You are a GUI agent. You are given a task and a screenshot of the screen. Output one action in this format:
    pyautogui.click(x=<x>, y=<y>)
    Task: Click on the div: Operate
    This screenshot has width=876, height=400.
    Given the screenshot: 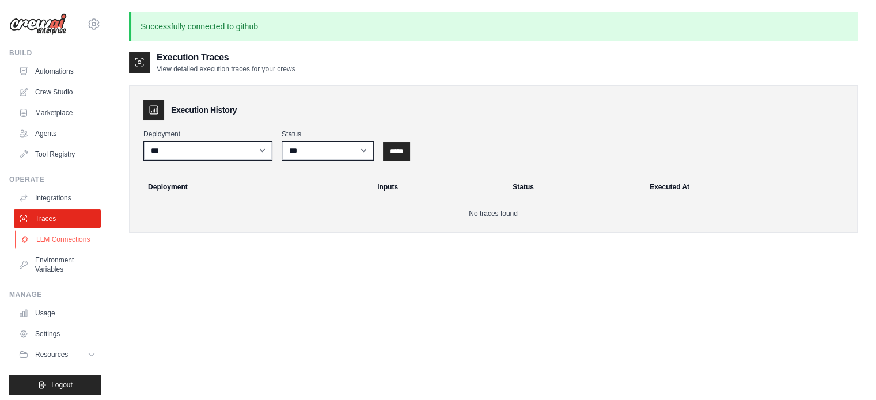 What is the action you would take?
    pyautogui.click(x=55, y=180)
    